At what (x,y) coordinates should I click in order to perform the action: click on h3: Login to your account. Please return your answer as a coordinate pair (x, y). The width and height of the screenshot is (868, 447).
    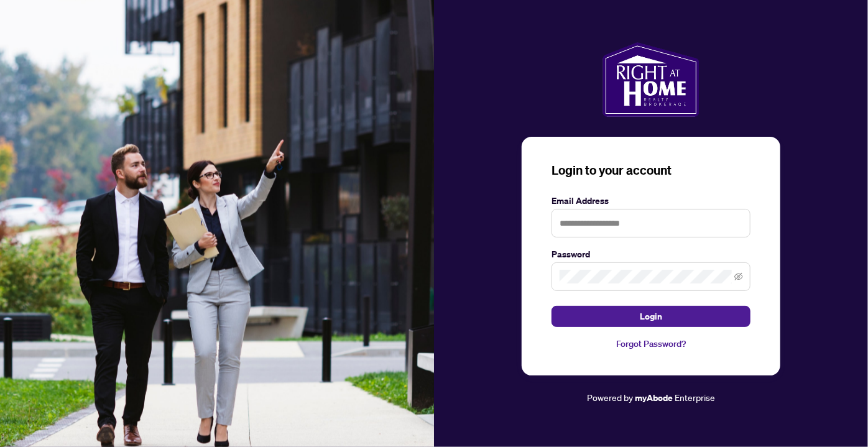
    Looking at the image, I should click on (651, 170).